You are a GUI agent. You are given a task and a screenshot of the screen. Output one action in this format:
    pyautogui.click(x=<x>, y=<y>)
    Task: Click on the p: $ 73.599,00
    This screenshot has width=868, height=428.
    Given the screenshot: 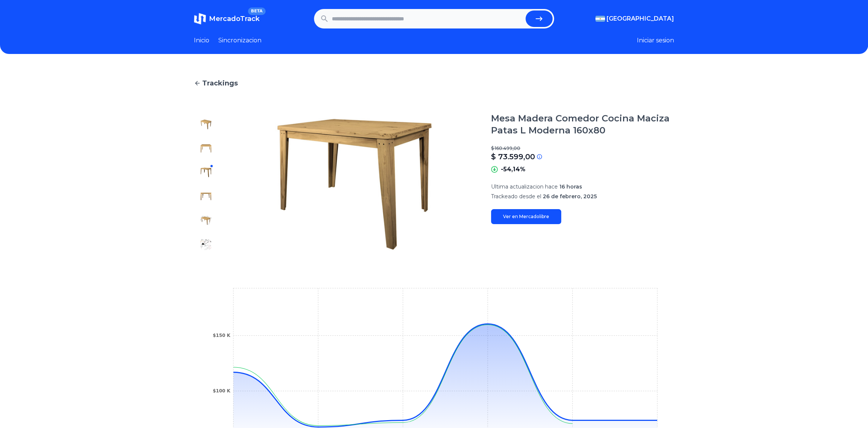 What is the action you would take?
    pyautogui.click(x=512, y=157)
    